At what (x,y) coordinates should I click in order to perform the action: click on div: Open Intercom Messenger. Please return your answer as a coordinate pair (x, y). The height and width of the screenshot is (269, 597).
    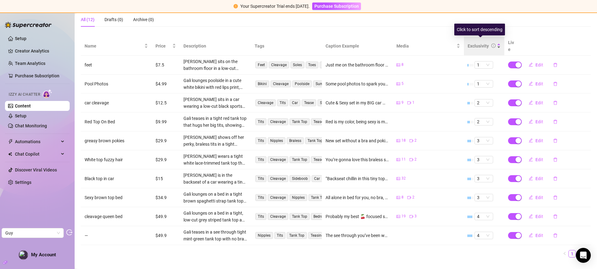
    Looking at the image, I should click on (583, 255).